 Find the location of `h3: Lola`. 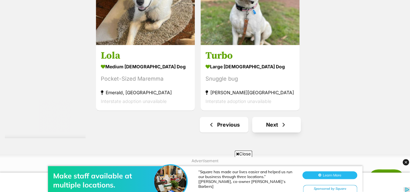

h3: Lola is located at coordinates (145, 56).